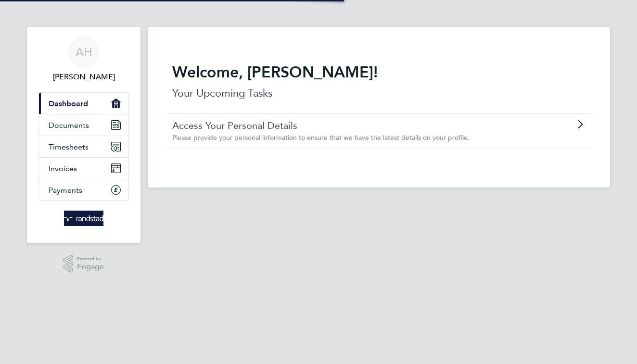  I want to click on img: randstad-logo-retina.png, so click(84, 218).